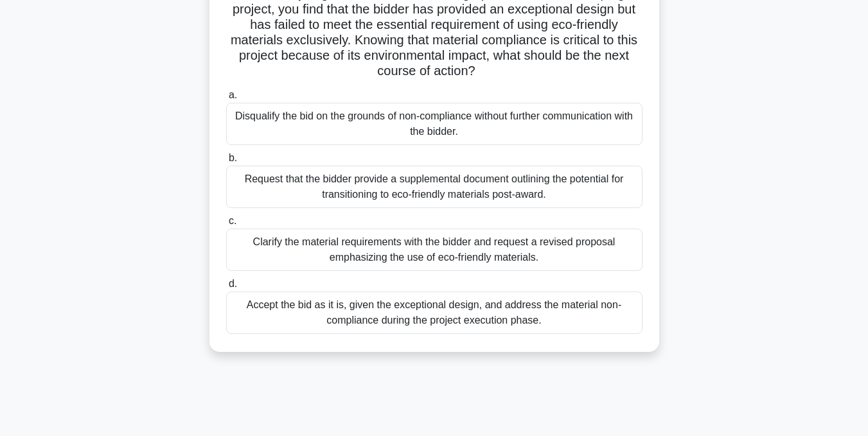  I want to click on span: d., so click(233, 283).